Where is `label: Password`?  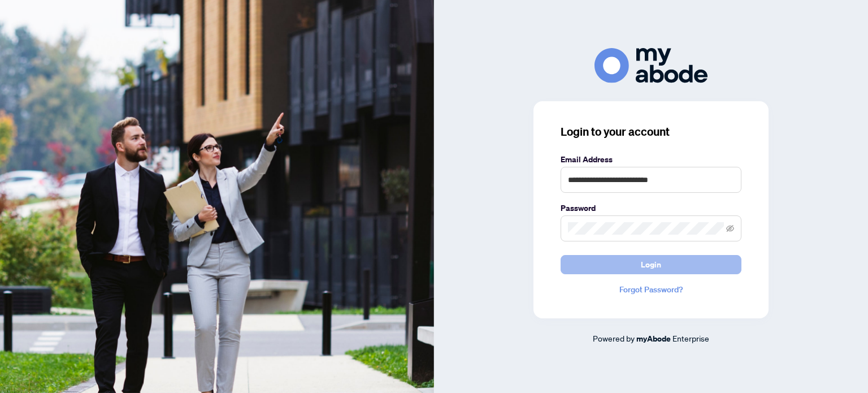 label: Password is located at coordinates (651, 208).